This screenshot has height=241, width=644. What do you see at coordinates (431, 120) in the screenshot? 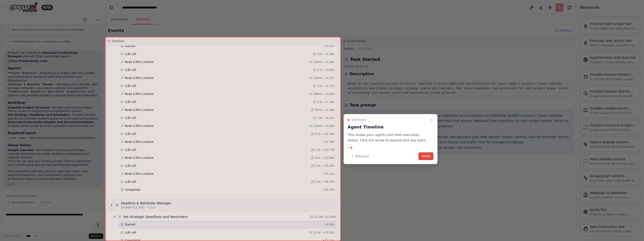
I see `button: Close walkthrough` at bounding box center [431, 120].